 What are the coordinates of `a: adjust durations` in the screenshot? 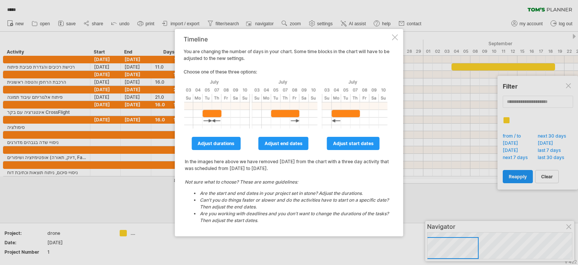 It's located at (216, 143).